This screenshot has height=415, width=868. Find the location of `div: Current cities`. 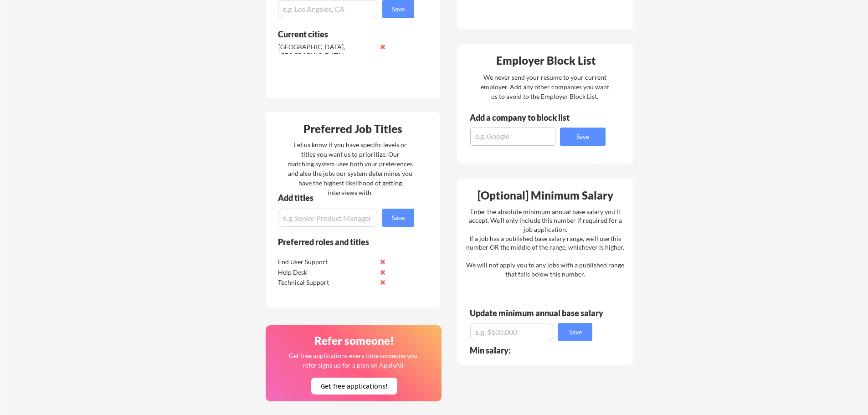

div: Current cities is located at coordinates (341, 34).